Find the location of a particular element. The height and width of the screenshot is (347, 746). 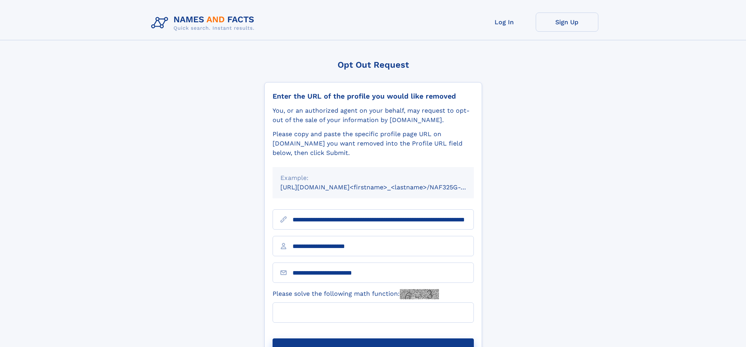

div: Example: is located at coordinates (373, 178).